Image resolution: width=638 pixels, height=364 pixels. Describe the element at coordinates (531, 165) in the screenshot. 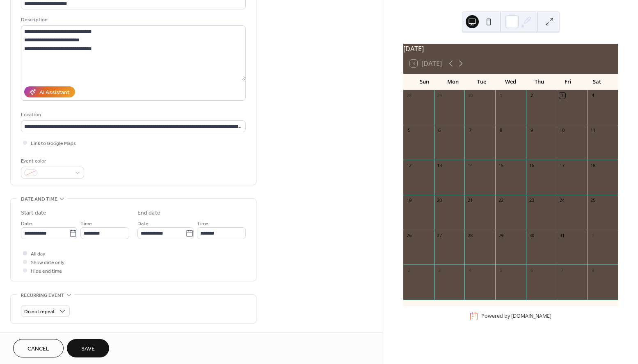

I see `div: 16` at that location.